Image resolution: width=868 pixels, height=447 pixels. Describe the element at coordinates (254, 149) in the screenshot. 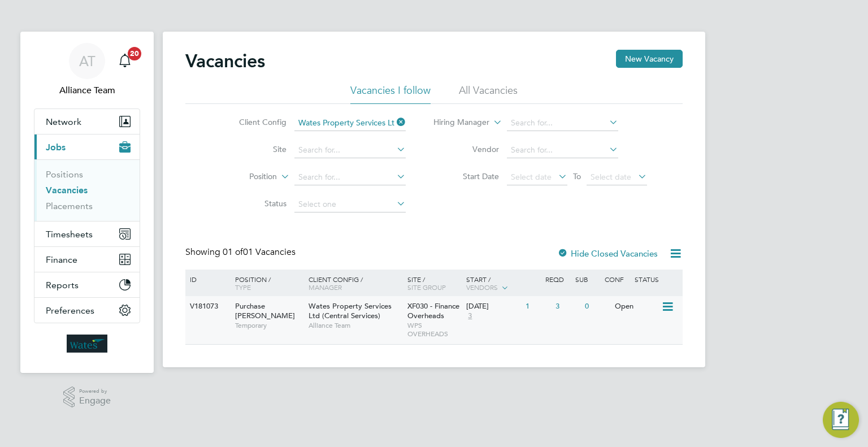

I see `label: Site` at that location.